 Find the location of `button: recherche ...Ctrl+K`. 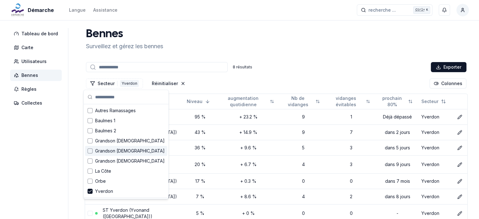

button: recherche ...Ctrl+K is located at coordinates (395, 10).